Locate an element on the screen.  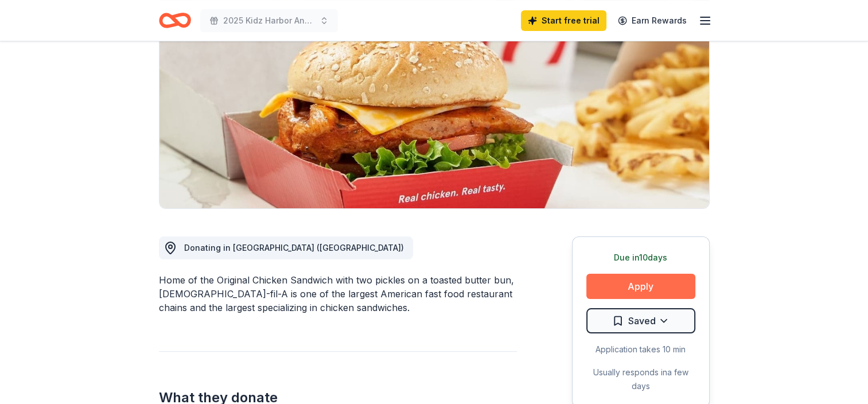
div: Home of the Original Chicken Sandwich with two pickles on a toasted butter bun, [DEMOGRAPHIC_DATA... is located at coordinates (338, 294).